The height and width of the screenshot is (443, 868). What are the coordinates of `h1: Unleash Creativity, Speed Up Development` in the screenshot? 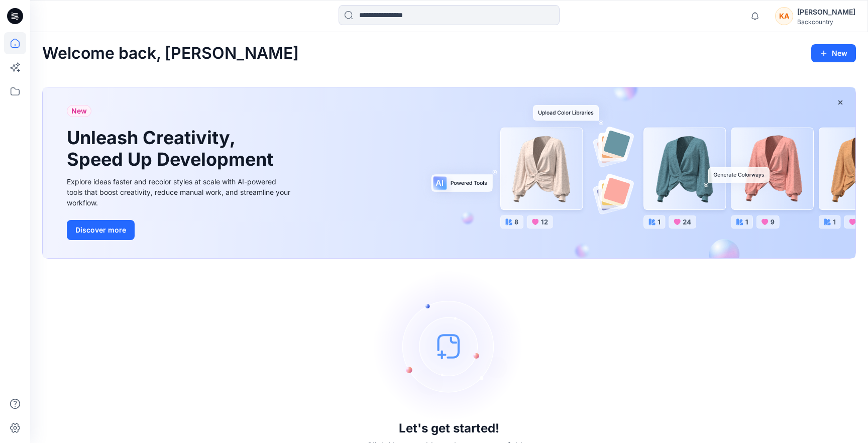 It's located at (172, 148).